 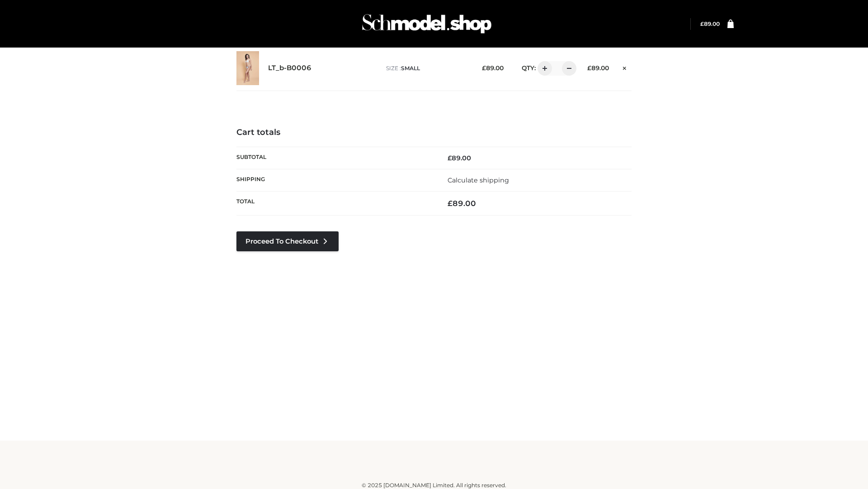 I want to click on p: size :, so click(x=427, y=69).